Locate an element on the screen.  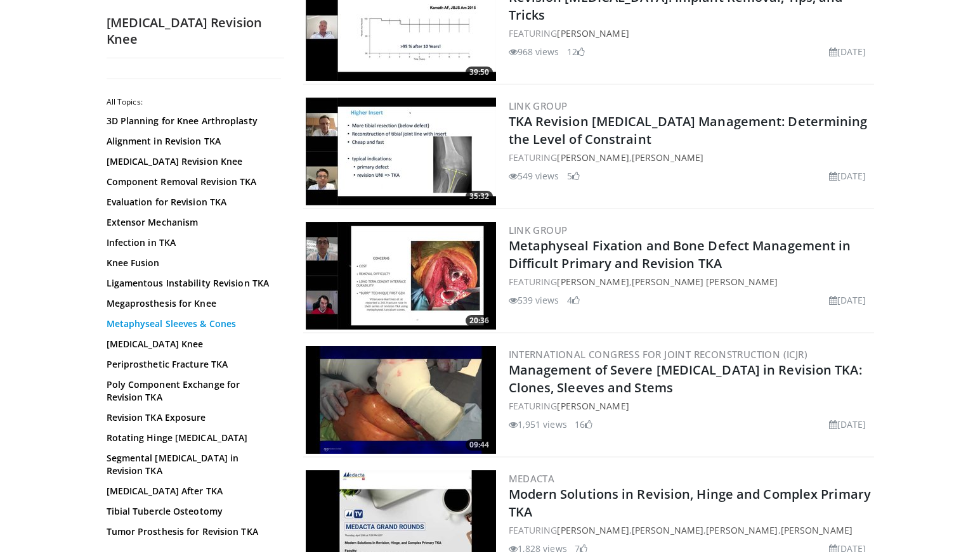
a: Infection in TKA is located at coordinates (192, 243).